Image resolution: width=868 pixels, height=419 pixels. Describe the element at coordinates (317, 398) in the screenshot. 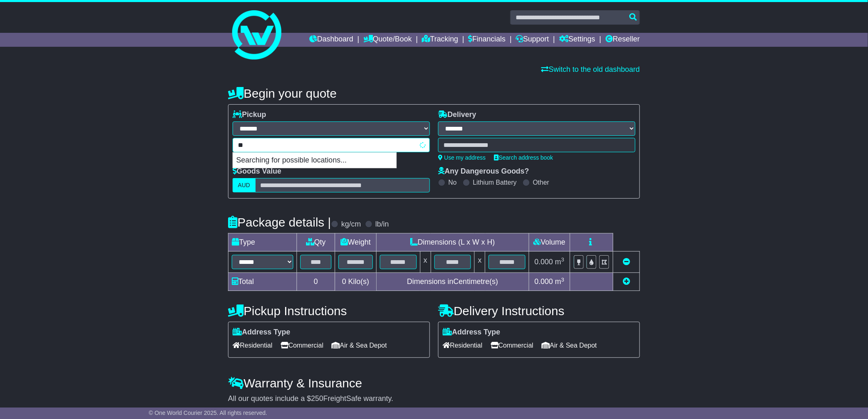

I see `span: 250` at that location.